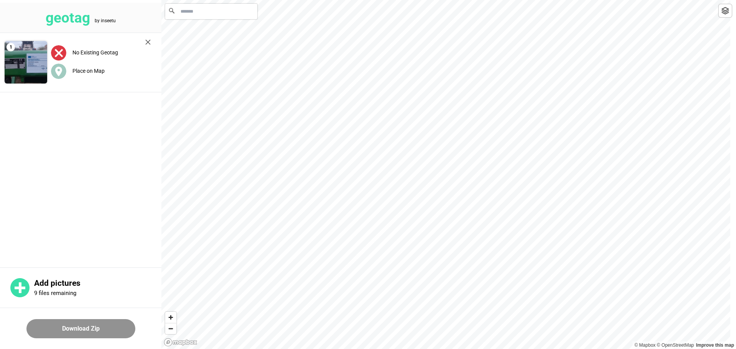 Image resolution: width=736 pixels, height=349 pixels. I want to click on p: 9 files remaining, so click(55, 293).